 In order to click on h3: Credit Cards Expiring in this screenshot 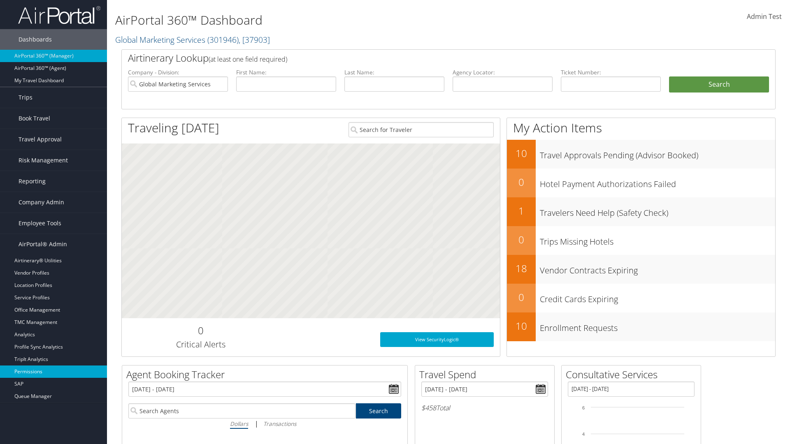, I will do `click(657, 297)`.